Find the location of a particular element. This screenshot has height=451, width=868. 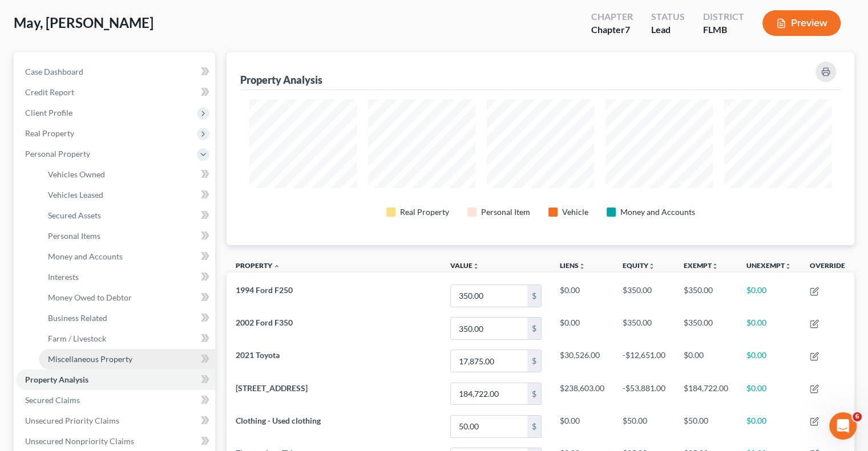

button: Send a message… is located at coordinates (205, 368).